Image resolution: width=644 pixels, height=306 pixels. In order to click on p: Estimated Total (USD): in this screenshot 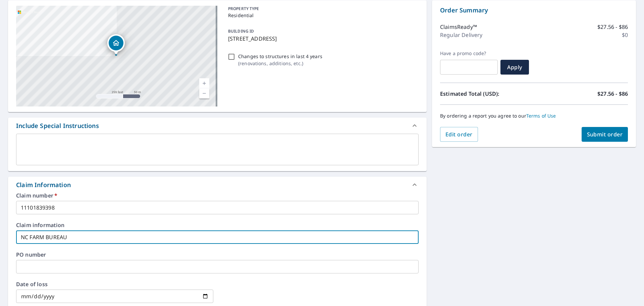, I will do `click(486, 94)`.